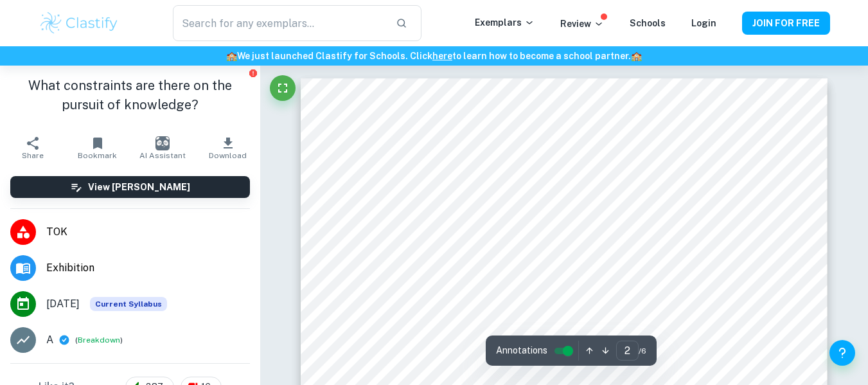  What do you see at coordinates (843, 353) in the screenshot?
I see `button: Help and Feedback` at bounding box center [843, 353].